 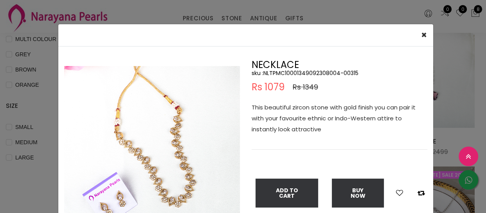 I want to click on button: Add To Cart, so click(x=287, y=193).